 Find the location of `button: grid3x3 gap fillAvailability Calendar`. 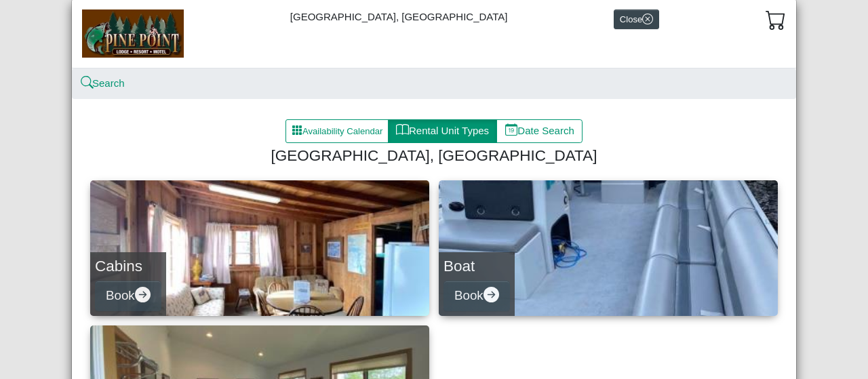

button: grid3x3 gap fillAvailability Calendar is located at coordinates (336, 132).